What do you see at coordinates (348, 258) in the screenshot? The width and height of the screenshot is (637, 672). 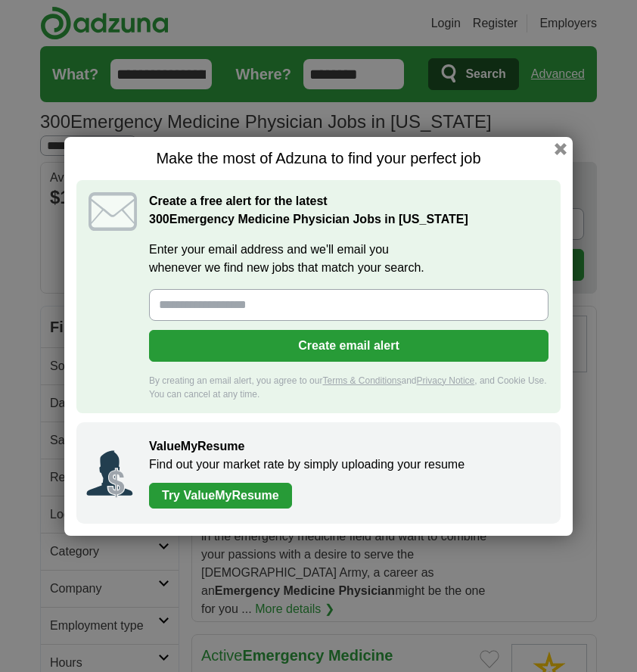 I see `label: Enter your email address and we'll email you whenever we find new jobs that match your search.` at bounding box center [348, 258].